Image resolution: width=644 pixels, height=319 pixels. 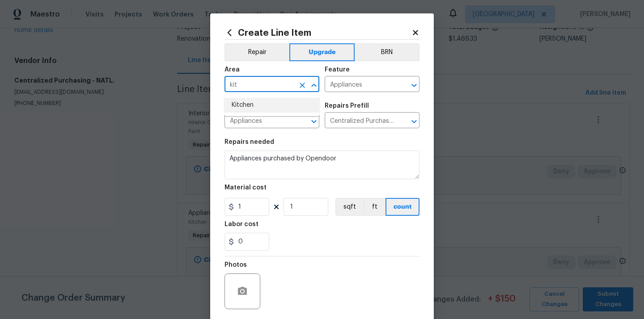 What do you see at coordinates (241, 224) in the screenshot?
I see `h5: Labor cost` at bounding box center [241, 224].